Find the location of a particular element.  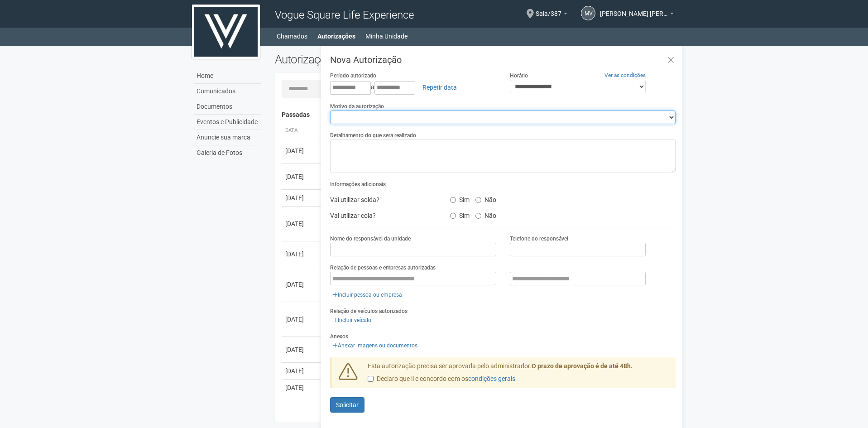

a: Minha Unidade is located at coordinates (386, 36).